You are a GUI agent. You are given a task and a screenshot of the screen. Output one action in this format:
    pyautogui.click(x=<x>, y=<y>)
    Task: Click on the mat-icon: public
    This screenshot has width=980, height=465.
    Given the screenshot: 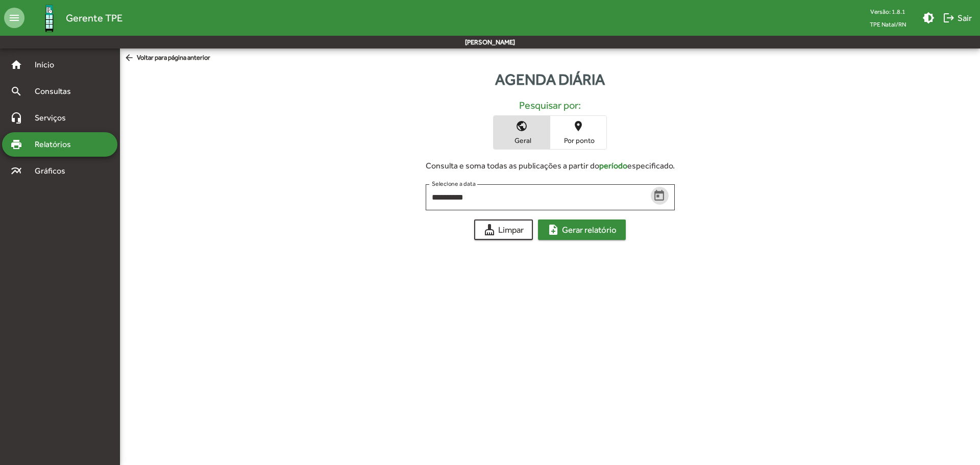 What is the action you would take?
    pyautogui.click(x=522, y=126)
    